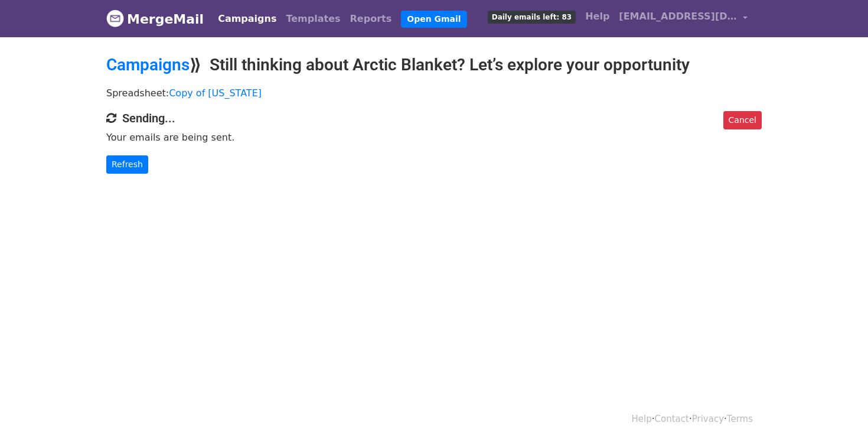 The width and height of the screenshot is (868, 442). What do you see at coordinates (371, 19) in the screenshot?
I see `a: Reports` at bounding box center [371, 19].